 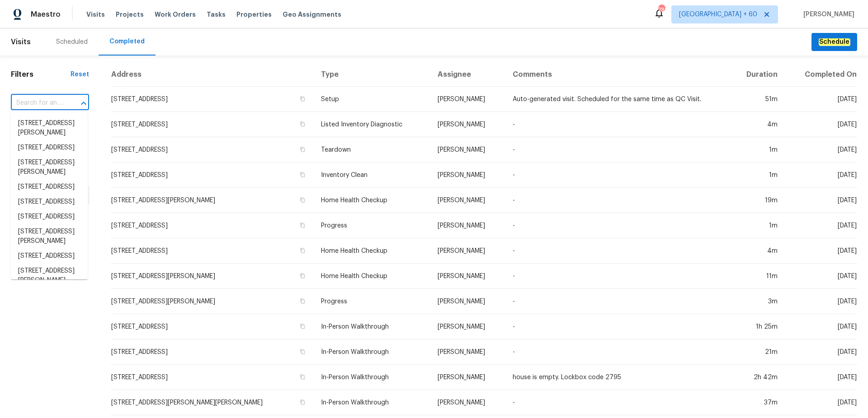 What do you see at coordinates (756, 302) in the screenshot?
I see `td: 3m` at bounding box center [756, 302].